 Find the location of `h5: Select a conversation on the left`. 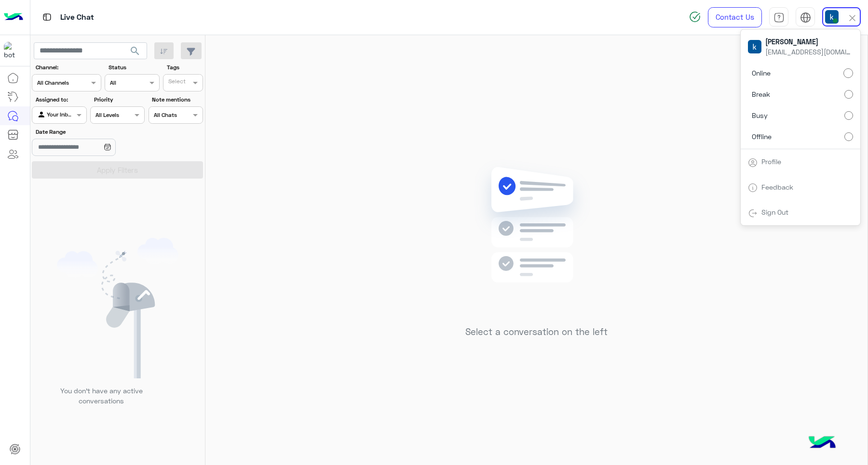

h5: Select a conversation on the left is located at coordinates (536, 332).